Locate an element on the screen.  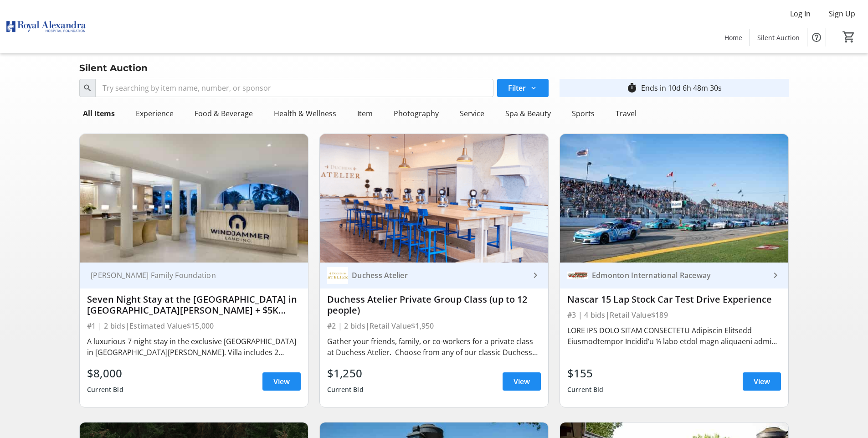
span: Home is located at coordinates (733, 37).